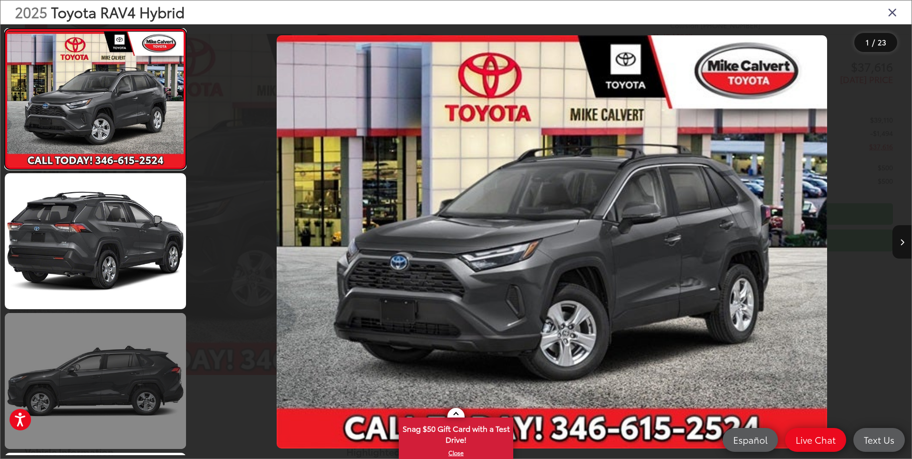  What do you see at coordinates (867, 42) in the screenshot?
I see `span: 1` at bounding box center [867, 42].